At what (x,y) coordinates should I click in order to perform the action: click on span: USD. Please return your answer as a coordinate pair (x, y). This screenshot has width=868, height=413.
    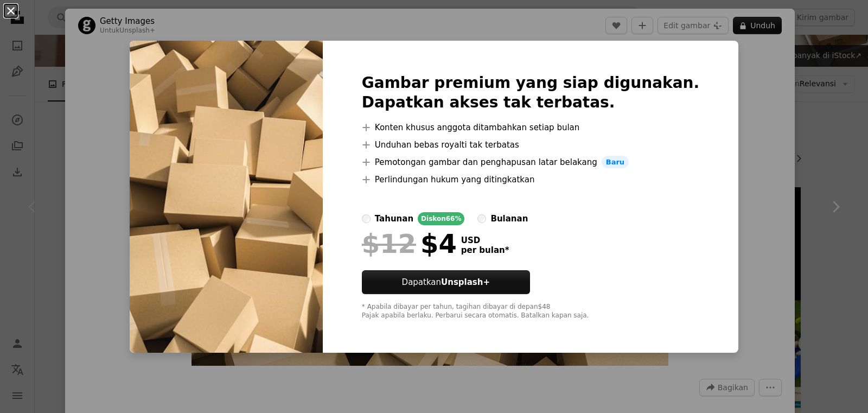
    Looking at the image, I should click on (485, 240).